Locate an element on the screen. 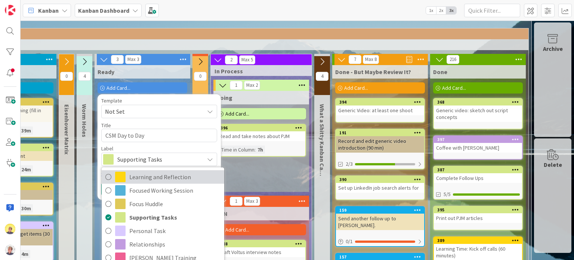 The height and width of the screenshot is (260, 574). div: 191Record and edit generic video introduction (90 min) is located at coordinates (380, 141).